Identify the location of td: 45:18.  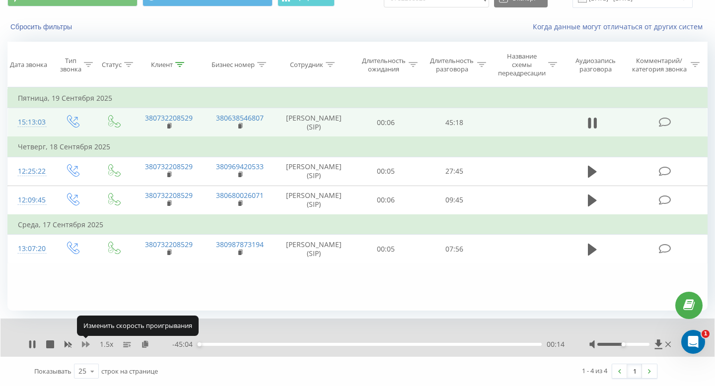
(454, 123).